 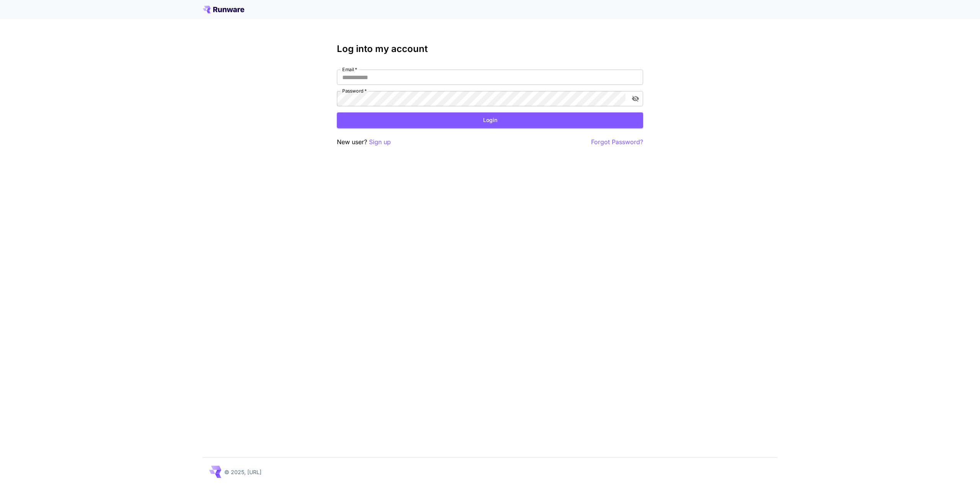 I want to click on p: Sign up, so click(x=380, y=142).